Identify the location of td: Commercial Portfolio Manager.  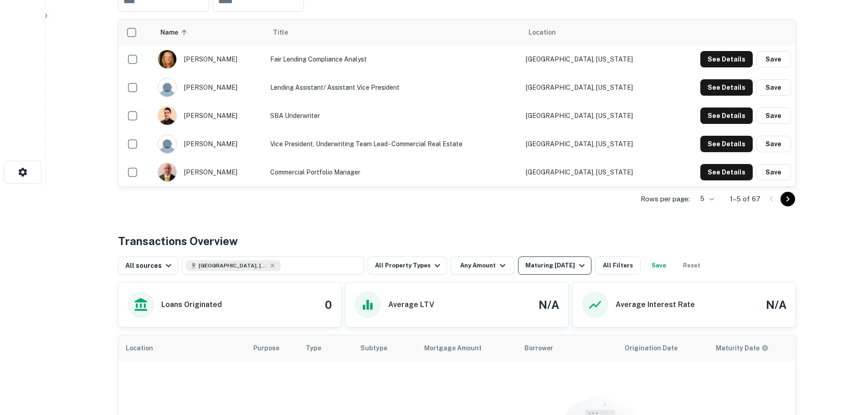
(393, 172).